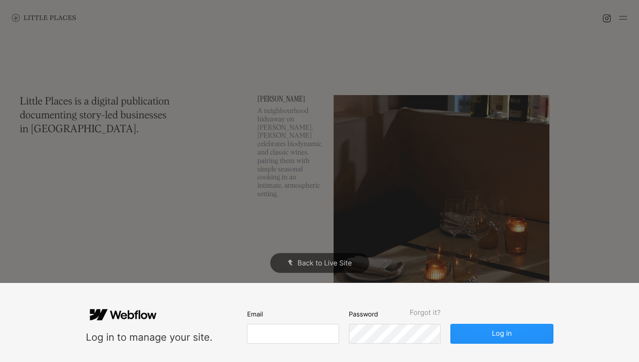 Image resolution: width=639 pixels, height=362 pixels. Describe the element at coordinates (425, 313) in the screenshot. I see `span: Forgot it?` at that location.